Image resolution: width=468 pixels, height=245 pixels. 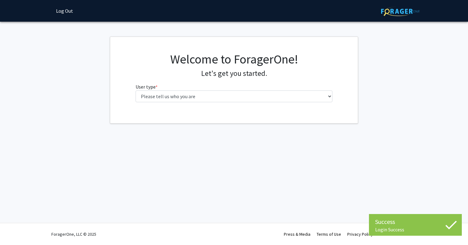 What do you see at coordinates (74, 234) in the screenshot?
I see `div: ForagerOne, LLC © 2025` at bounding box center [74, 234].